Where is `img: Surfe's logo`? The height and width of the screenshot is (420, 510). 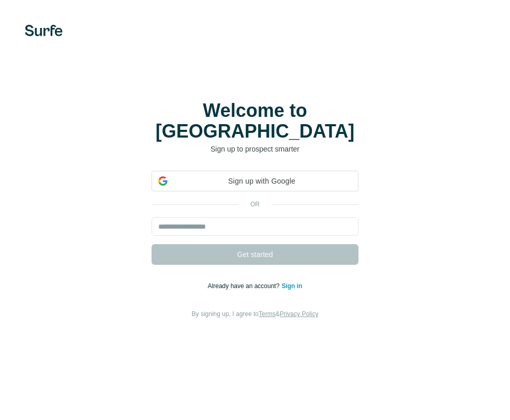 img: Surfe's logo is located at coordinates (43, 30).